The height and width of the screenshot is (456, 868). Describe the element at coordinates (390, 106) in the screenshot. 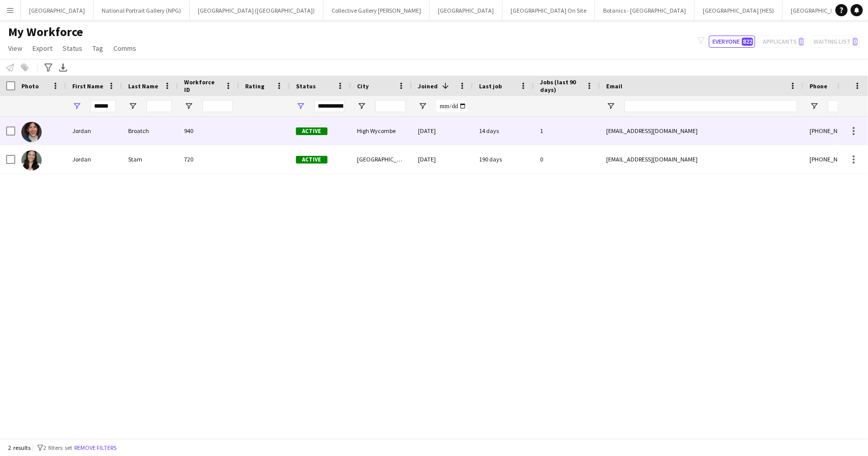

I see `input: City Filter Input` at that location.